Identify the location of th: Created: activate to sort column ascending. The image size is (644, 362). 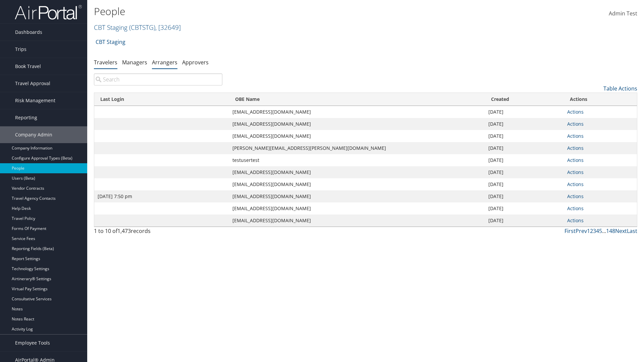
(525, 99).